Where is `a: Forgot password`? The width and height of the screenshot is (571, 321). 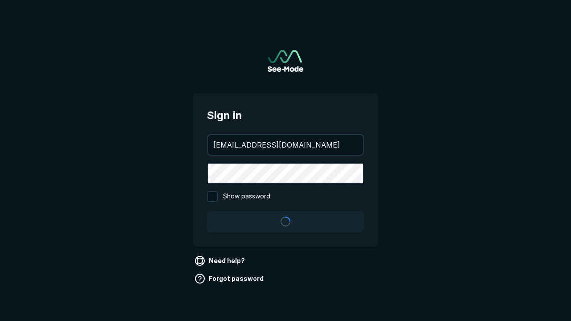
a: Forgot password is located at coordinates (230, 279).